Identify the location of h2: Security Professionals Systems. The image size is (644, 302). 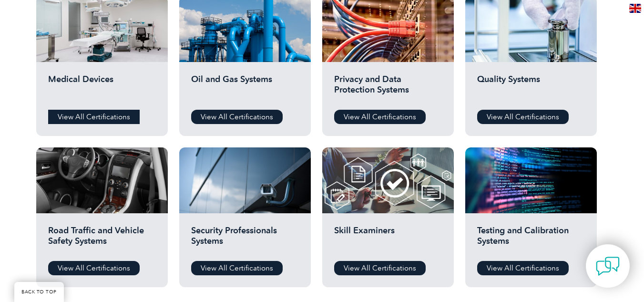
(245, 240).